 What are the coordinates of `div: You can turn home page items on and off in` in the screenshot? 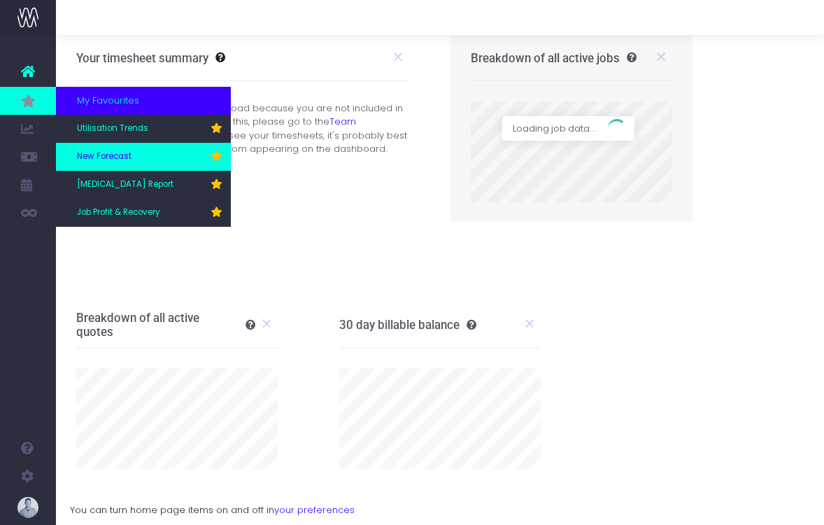 It's located at (440, 503).